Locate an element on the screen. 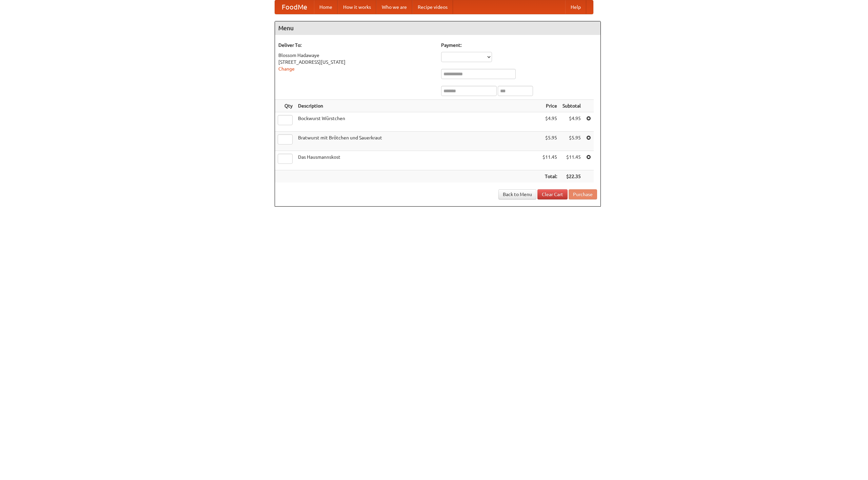 The width and height of the screenshot is (868, 480). h5: Payment: is located at coordinates (519, 45).